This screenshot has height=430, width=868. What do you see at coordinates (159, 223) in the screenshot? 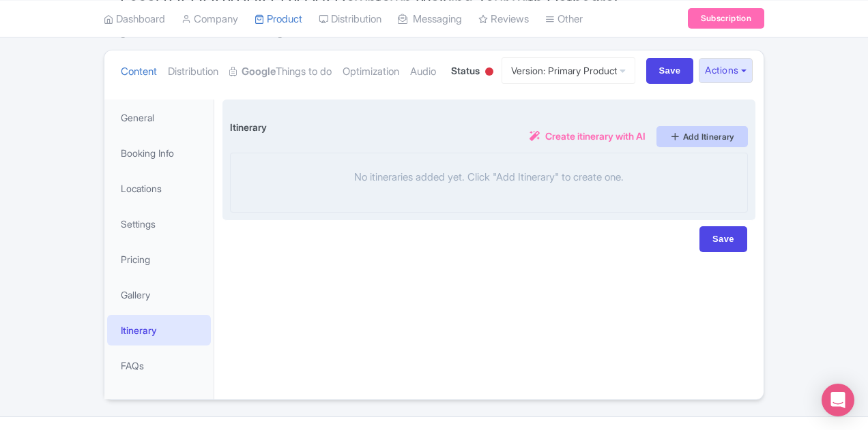
I see `a: Settings` at bounding box center [159, 223].